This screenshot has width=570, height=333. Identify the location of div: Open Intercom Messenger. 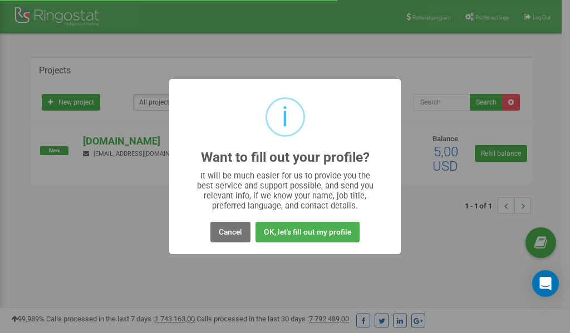
(545, 284).